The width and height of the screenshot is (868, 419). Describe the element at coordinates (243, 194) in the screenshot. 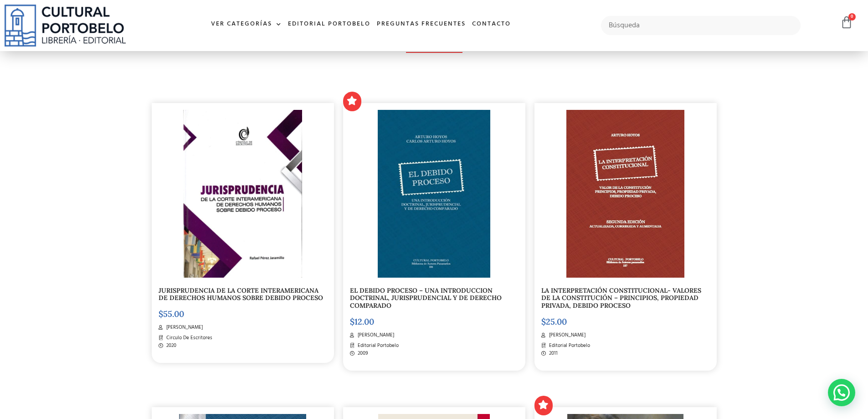

I see `img: img20230324_11211719` at that location.